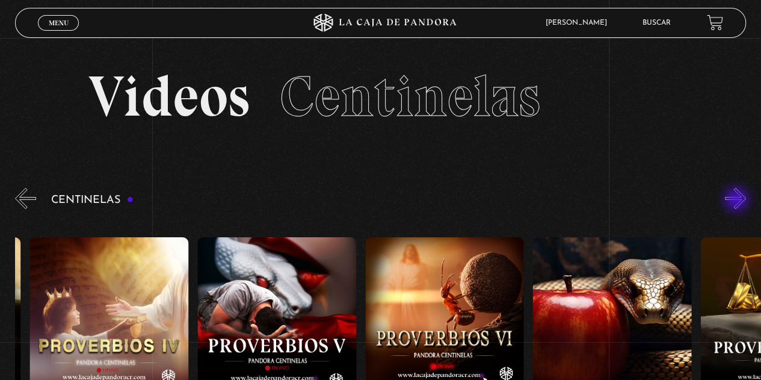 This screenshot has width=761, height=380. I want to click on span: Cerrar, so click(58, 33).